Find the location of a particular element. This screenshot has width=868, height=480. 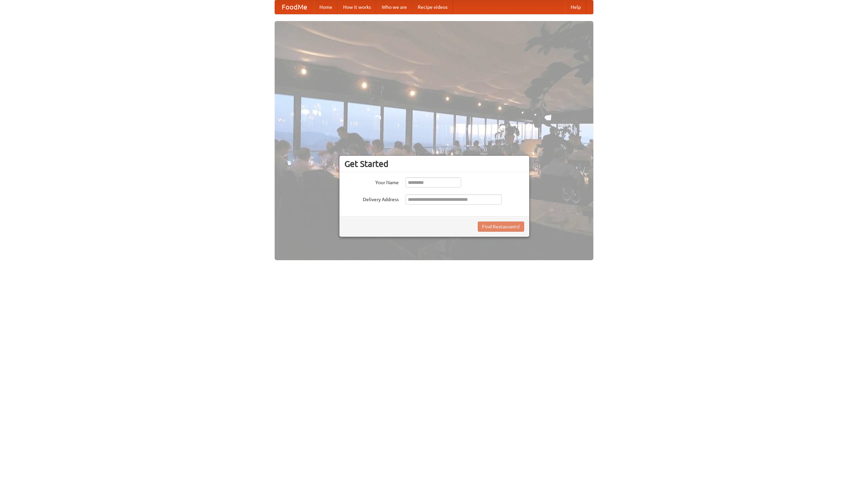

label: Your Name is located at coordinates (372, 181).